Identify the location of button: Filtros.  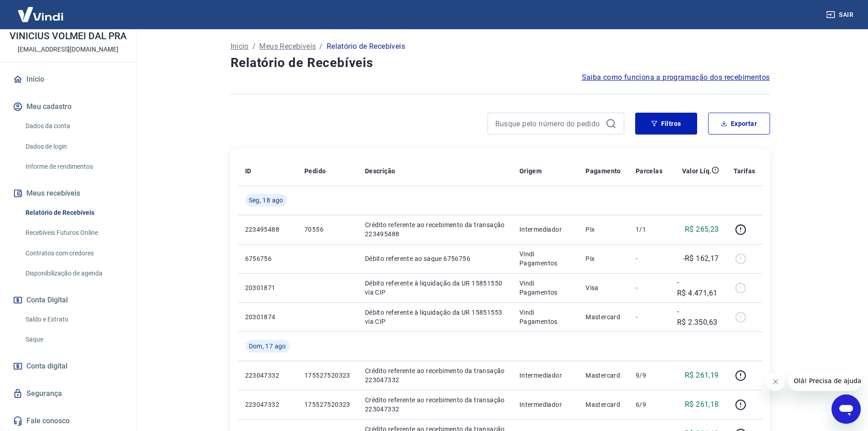
(666, 124).